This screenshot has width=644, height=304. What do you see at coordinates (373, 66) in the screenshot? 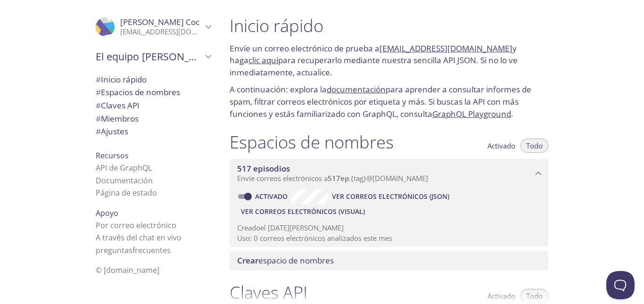
I see `font: para recuperarlo mediante nuestra sencilla API JSON. Si no lo ve inmediatamente, actualice.` at bounding box center [373, 66].